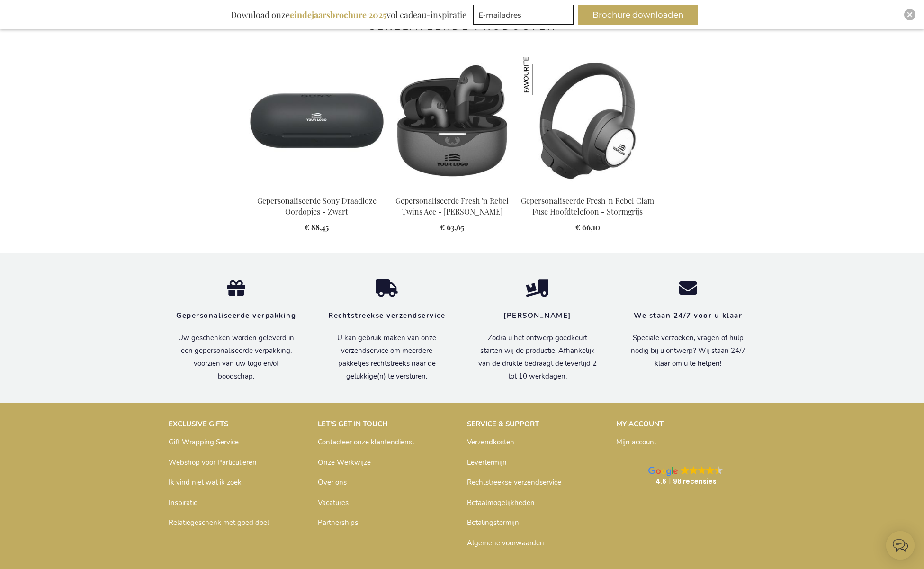  I want to click on img: Personalised Fresh 'n Rebel Clam Fuse Headphone - Storm Grey, so click(588, 121).